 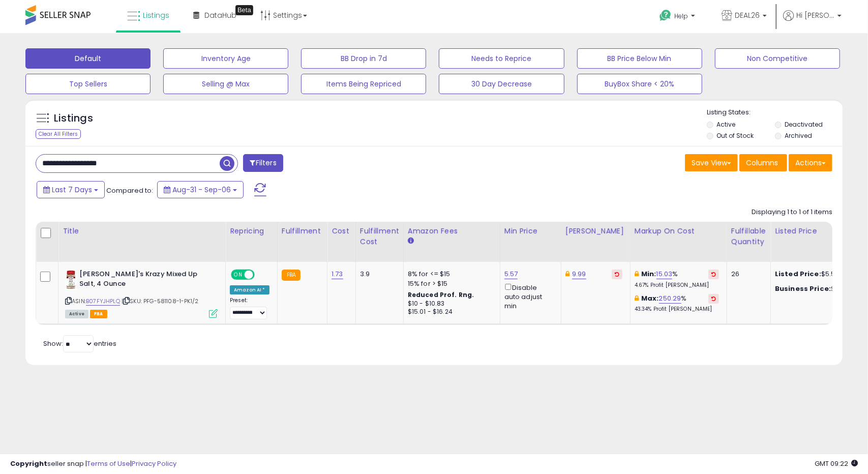 I want to click on div: Clear All Filters, so click(x=58, y=134).